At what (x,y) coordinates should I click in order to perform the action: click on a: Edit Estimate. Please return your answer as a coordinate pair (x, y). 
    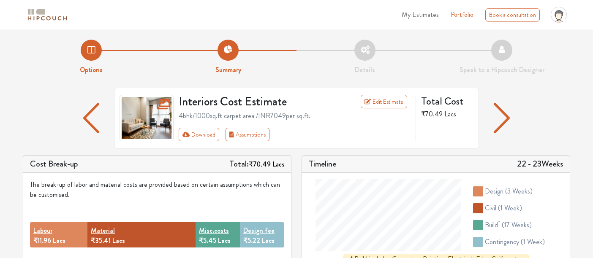
    Looking at the image, I should click on (384, 102).